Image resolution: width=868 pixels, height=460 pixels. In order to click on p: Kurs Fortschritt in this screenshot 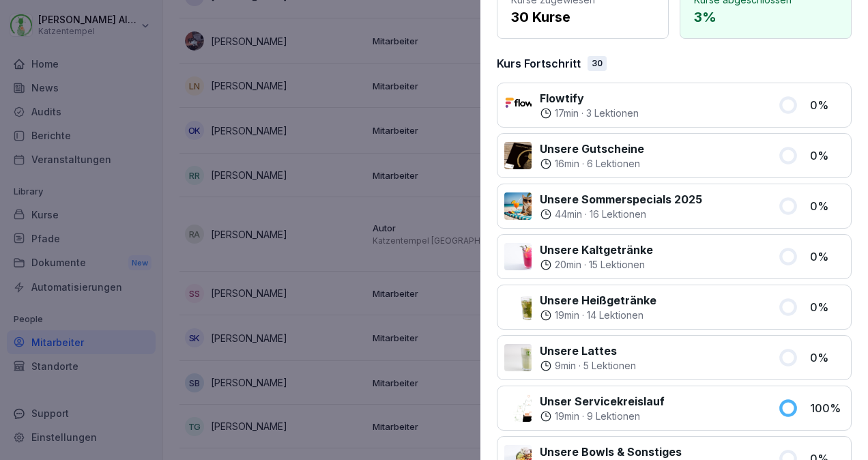, I will do `click(539, 63)`.